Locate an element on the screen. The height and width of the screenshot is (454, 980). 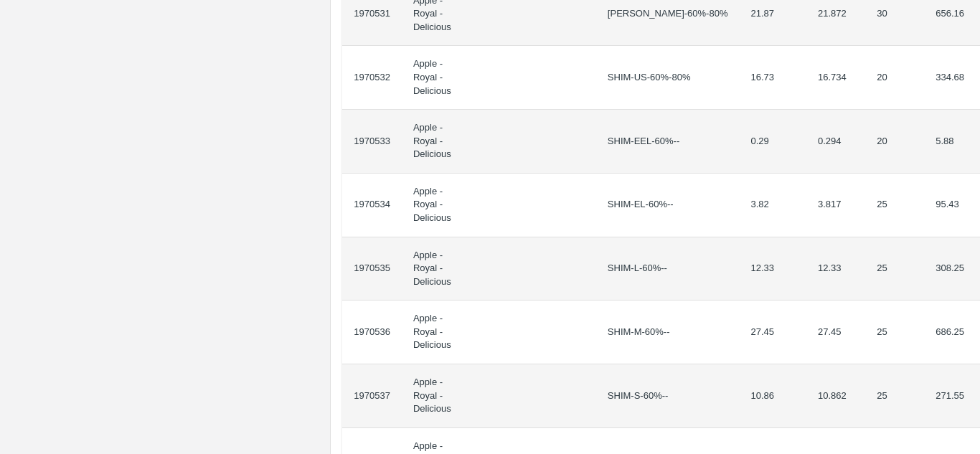
td: 3.817 is located at coordinates (836, 205).